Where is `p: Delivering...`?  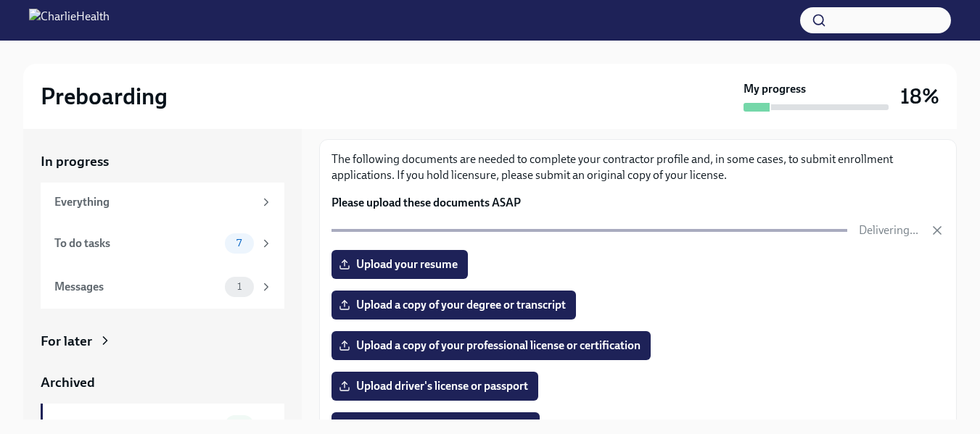
p: Delivering... is located at coordinates (889, 230).